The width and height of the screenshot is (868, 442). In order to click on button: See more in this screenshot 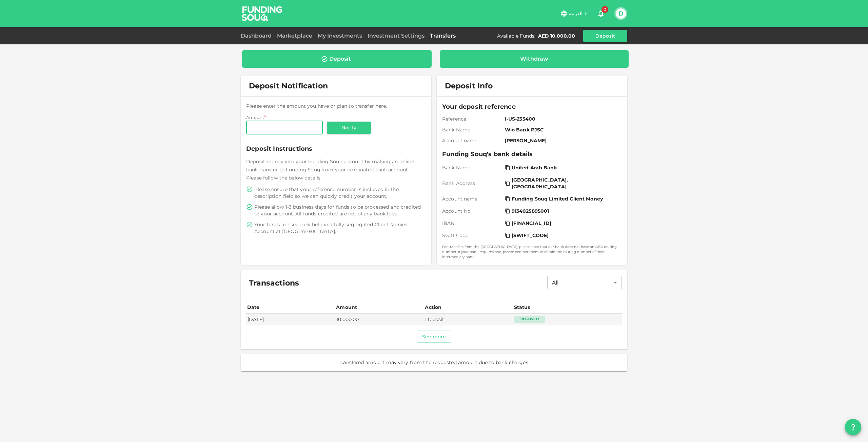, I will do `click(434, 337)`.